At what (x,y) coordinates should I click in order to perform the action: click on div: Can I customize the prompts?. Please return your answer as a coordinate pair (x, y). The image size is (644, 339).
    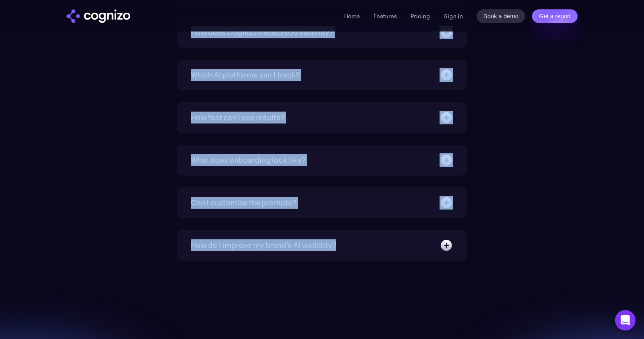
    Looking at the image, I should click on (244, 203).